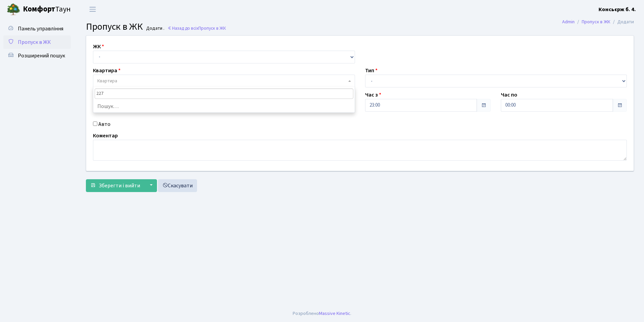 Image resolution: width=644 pixels, height=322 pixels. Describe the element at coordinates (14, 9) in the screenshot. I see `img: logo.png` at that location.